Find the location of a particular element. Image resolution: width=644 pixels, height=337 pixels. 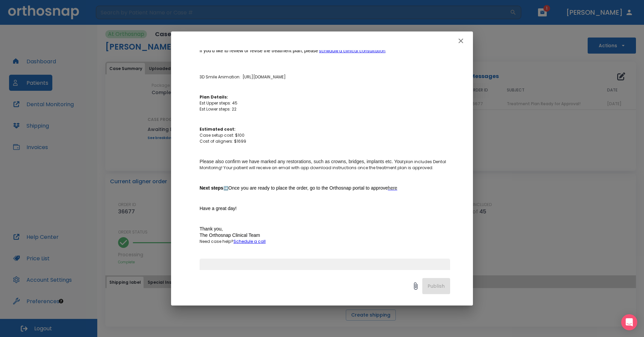

strong: Estimated cost: is located at coordinates (218, 129).